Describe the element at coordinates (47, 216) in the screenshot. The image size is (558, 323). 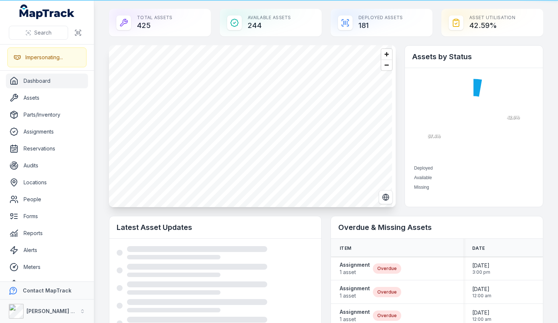
I see `a: Forms` at that location.